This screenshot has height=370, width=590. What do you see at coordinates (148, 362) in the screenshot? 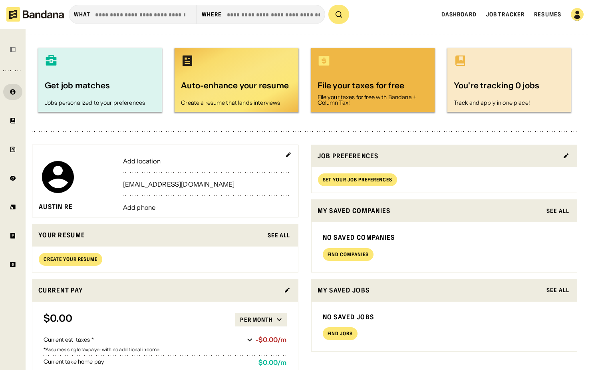
I see `div: Current take home pay` at bounding box center [148, 362].